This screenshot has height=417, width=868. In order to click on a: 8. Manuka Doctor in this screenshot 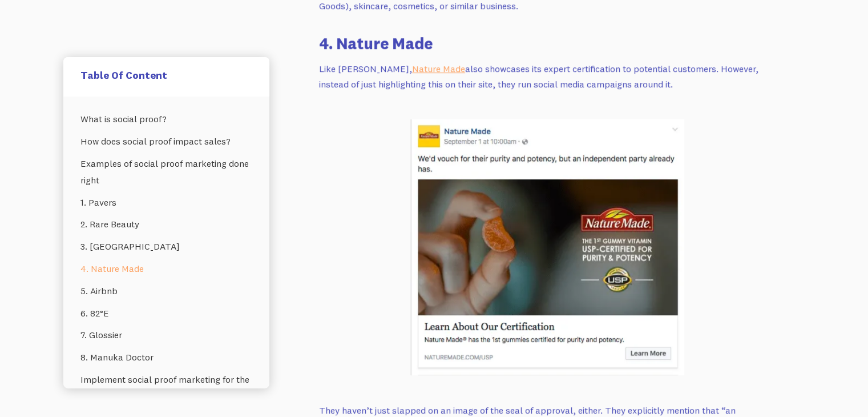, I will do `click(166, 357)`.